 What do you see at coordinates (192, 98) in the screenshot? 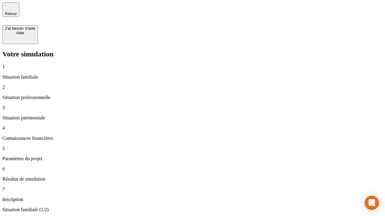
I see `p: Situation professionnelle` at bounding box center [192, 98].